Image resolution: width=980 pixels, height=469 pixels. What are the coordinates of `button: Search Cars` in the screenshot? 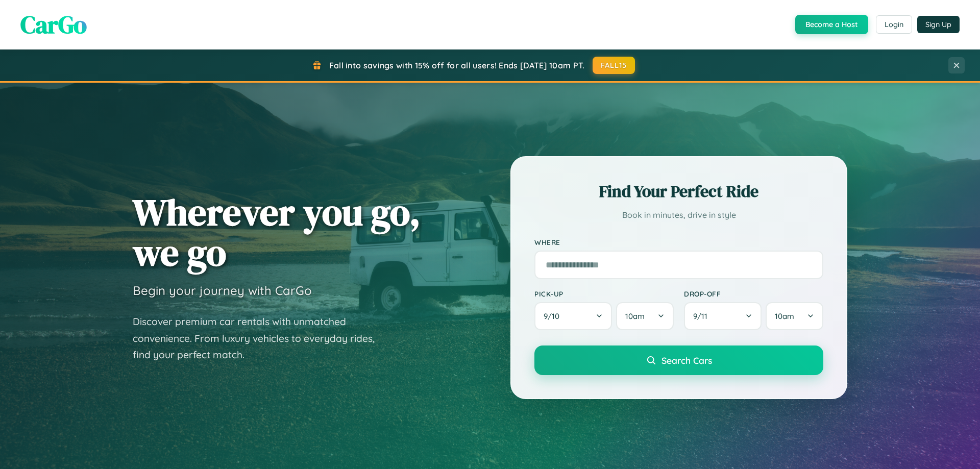 It's located at (679, 360).